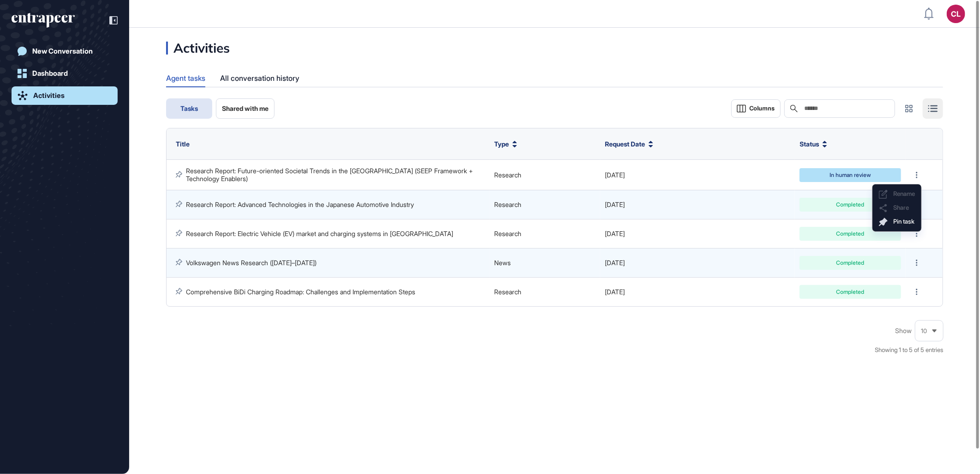 The width and height of the screenshot is (980, 474). I want to click on button: Status, so click(813, 144).